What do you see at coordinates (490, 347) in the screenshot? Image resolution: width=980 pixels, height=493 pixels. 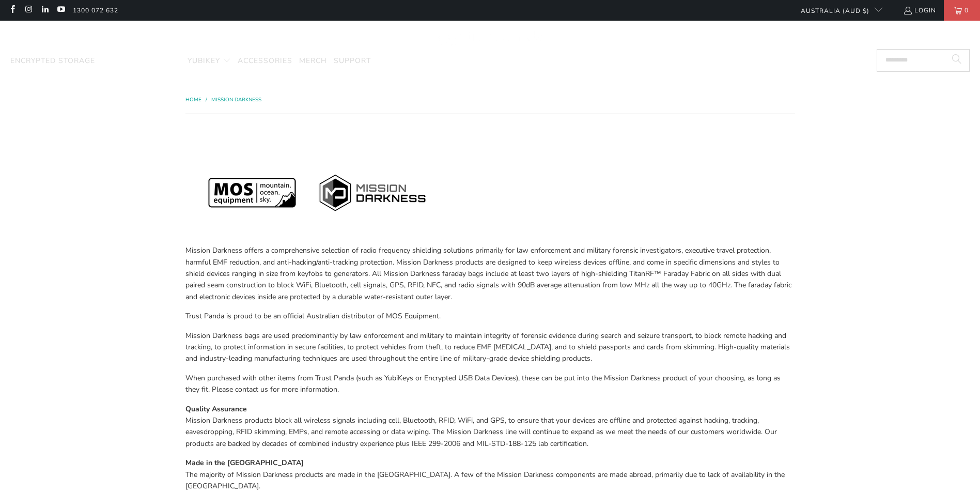 I see `p: Mission Darkness bags are used predominantly by law enforcement and military to maintain integrit...` at bounding box center [490, 347].